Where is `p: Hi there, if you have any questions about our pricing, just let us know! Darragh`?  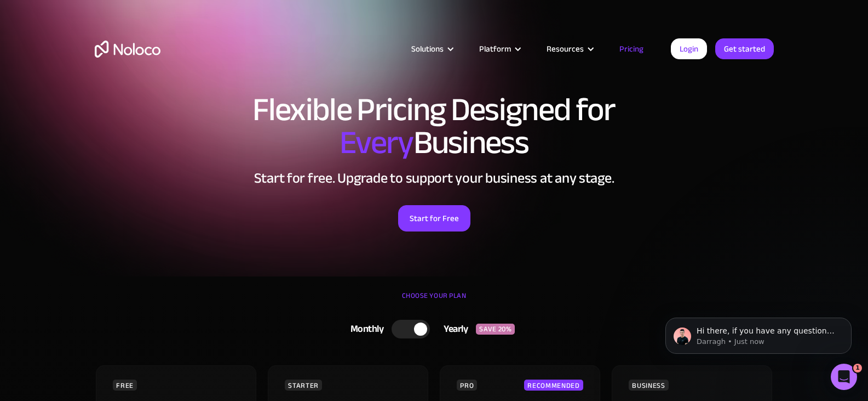
p: Hi there, if you have any questions about our pricing, just let us know! Darragh is located at coordinates (118, 37).